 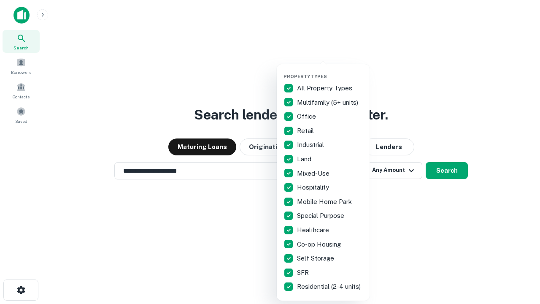 I want to click on p: Retail, so click(x=306, y=131).